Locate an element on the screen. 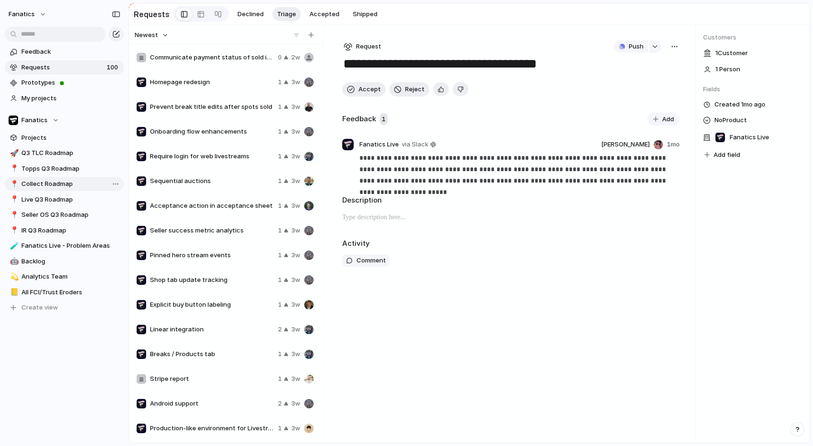  span: Declined is located at coordinates (250, 14).